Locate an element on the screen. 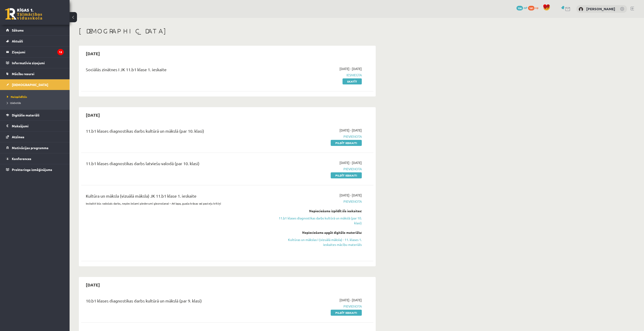  a: Sākums is located at coordinates (35, 30).